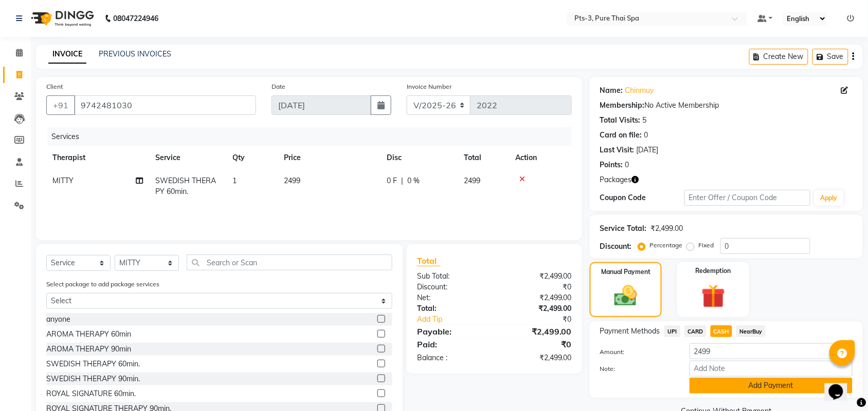 Image resolution: width=868 pixels, height=411 pixels. I want to click on a: INVOICE, so click(67, 54).